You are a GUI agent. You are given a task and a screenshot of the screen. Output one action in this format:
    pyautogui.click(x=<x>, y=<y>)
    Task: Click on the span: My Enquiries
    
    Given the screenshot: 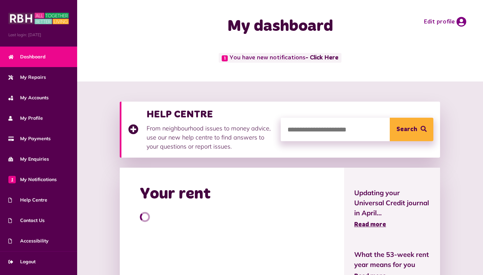 What is the action you would take?
    pyautogui.click(x=29, y=159)
    